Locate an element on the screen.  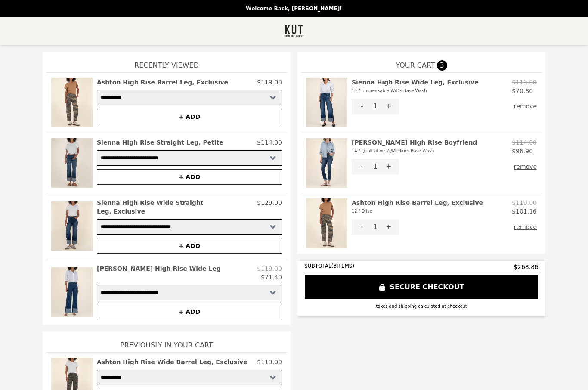
p: $101.16 is located at coordinates (525, 211).